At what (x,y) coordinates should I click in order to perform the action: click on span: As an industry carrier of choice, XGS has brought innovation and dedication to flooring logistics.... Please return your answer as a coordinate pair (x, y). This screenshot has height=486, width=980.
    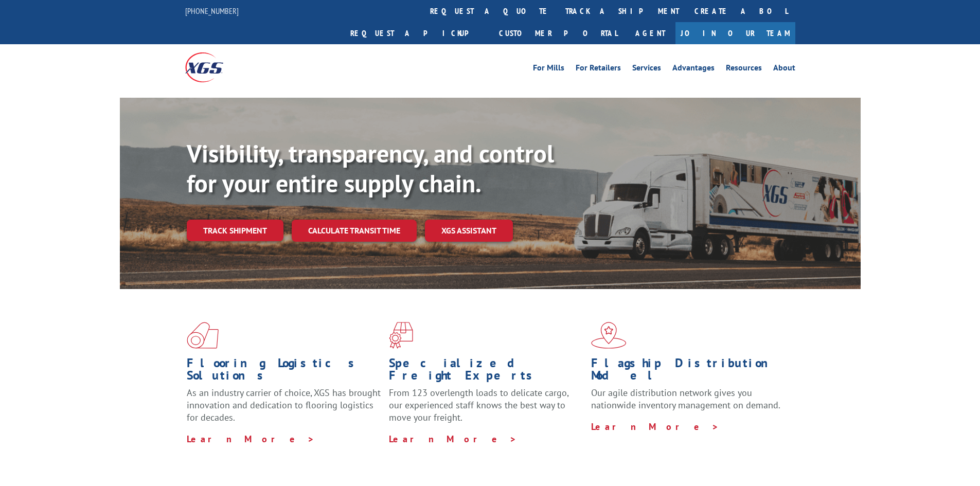
    Looking at the image, I should click on (284, 405).